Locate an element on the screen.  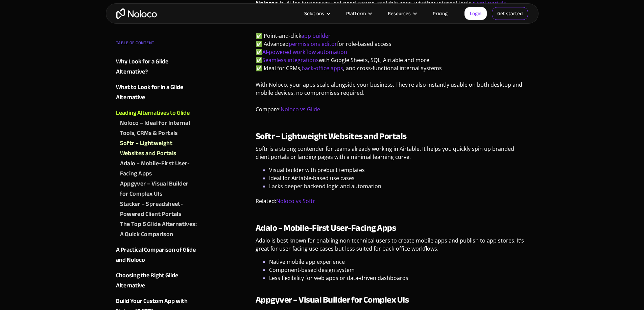
div: A Practical Comparison of Glide and Noloco is located at coordinates (157, 255).